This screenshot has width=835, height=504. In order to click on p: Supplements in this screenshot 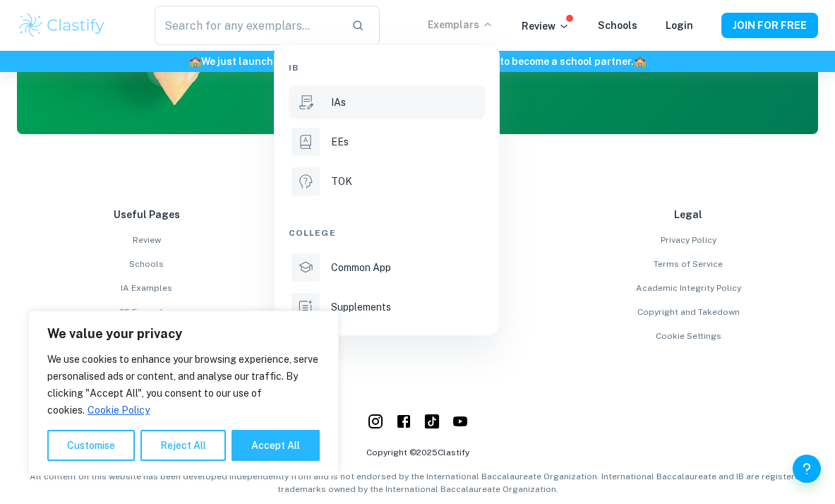, I will do `click(361, 307)`.